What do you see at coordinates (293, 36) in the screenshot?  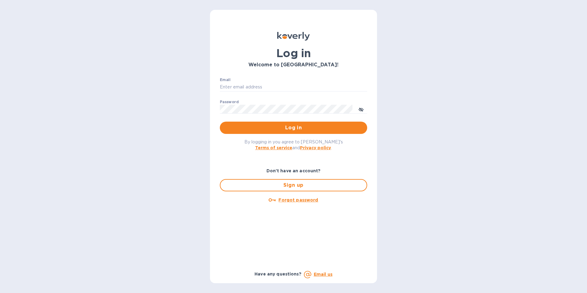 I see `img: Koverly` at bounding box center [293, 36].